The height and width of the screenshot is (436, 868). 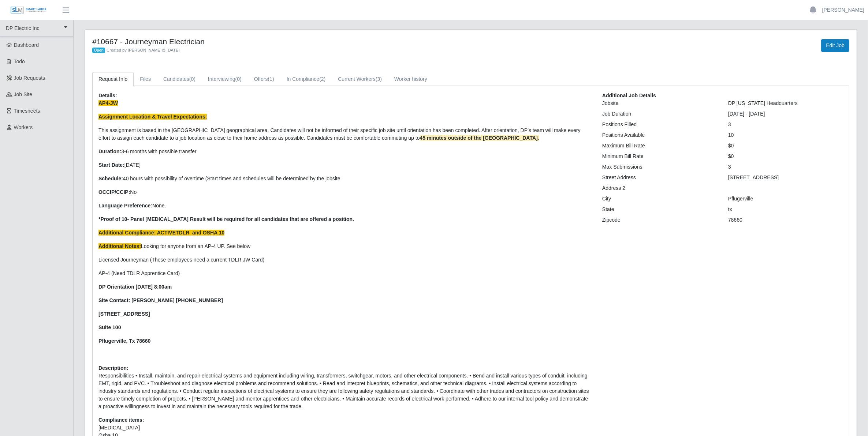 What do you see at coordinates (108, 103) in the screenshot?
I see `strong: AP4-JW` at bounding box center [108, 103].